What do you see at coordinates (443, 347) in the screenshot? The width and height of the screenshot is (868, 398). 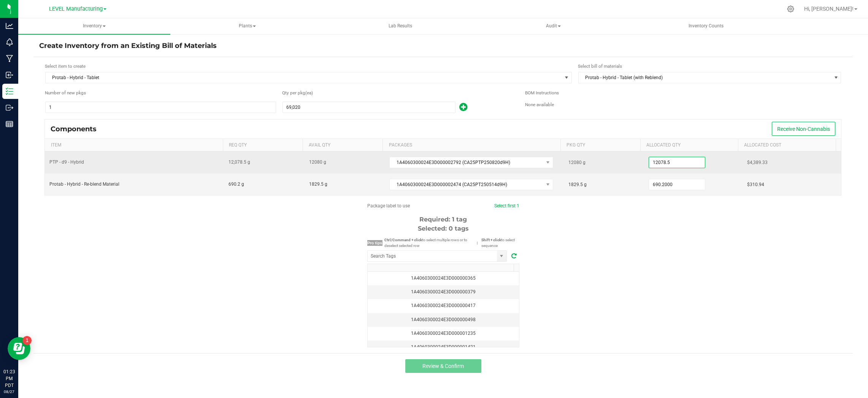 I see `div: 1A4060300024E3D000001421` at bounding box center [443, 347].